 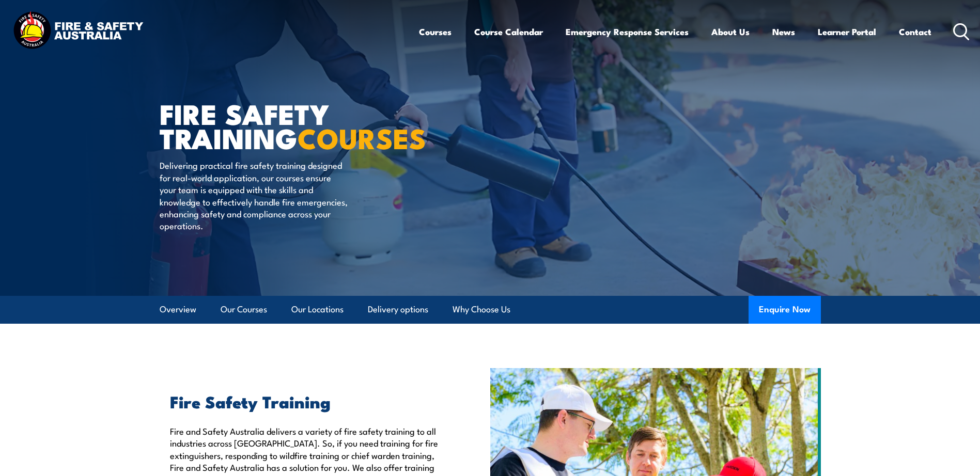 What do you see at coordinates (508, 32) in the screenshot?
I see `a: Course Calendar` at bounding box center [508, 32].